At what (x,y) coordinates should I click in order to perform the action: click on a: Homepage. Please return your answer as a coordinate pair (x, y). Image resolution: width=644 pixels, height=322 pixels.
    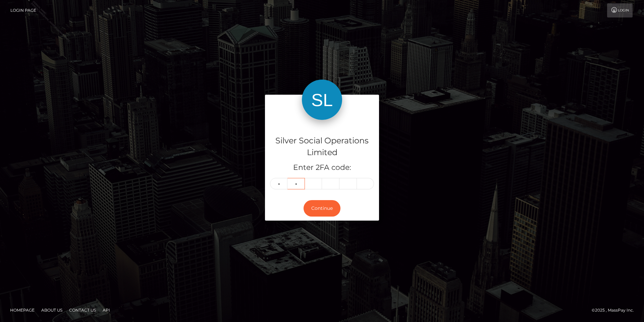
    Looking at the image, I should click on (22, 310).